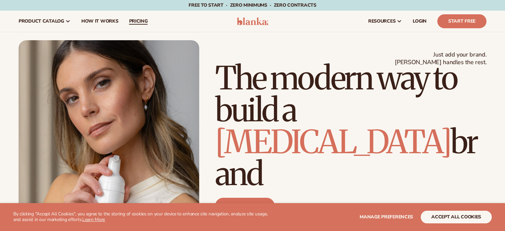 This screenshot has width=505, height=231. What do you see at coordinates (386, 217) in the screenshot?
I see `span: Manage preferences` at bounding box center [386, 217].